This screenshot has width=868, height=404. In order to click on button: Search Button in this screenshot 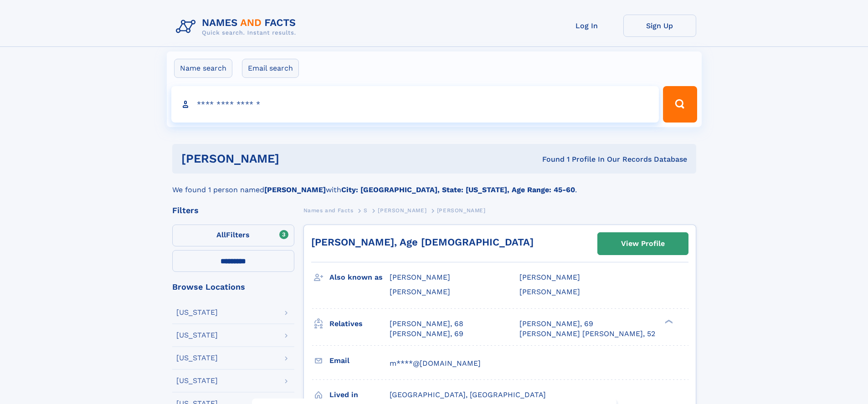, I will do `click(680, 104)`.